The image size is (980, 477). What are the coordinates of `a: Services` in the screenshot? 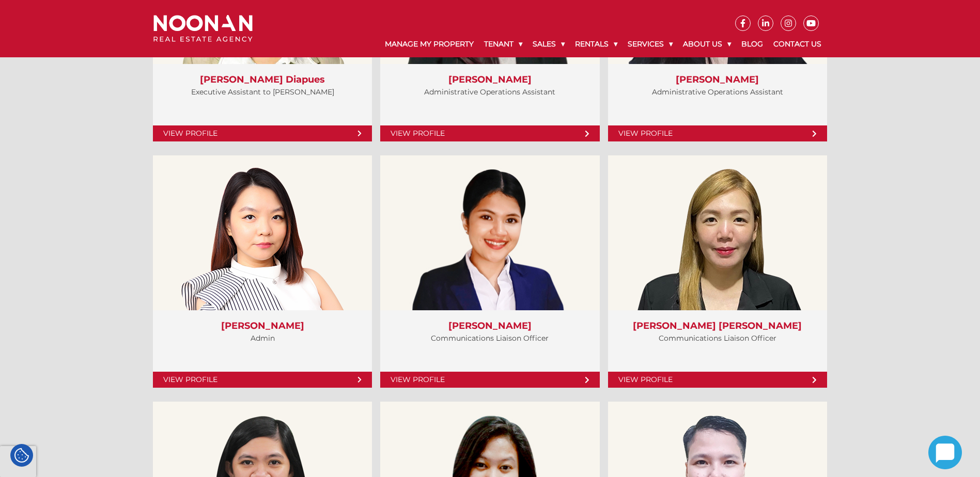 It's located at (650, 44).